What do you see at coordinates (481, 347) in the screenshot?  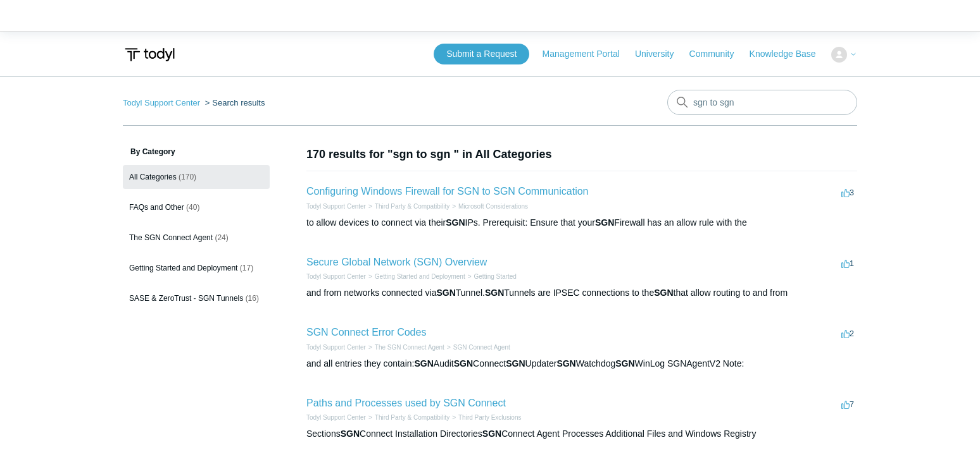 I see `a: SGN Connect Agent` at bounding box center [481, 347].